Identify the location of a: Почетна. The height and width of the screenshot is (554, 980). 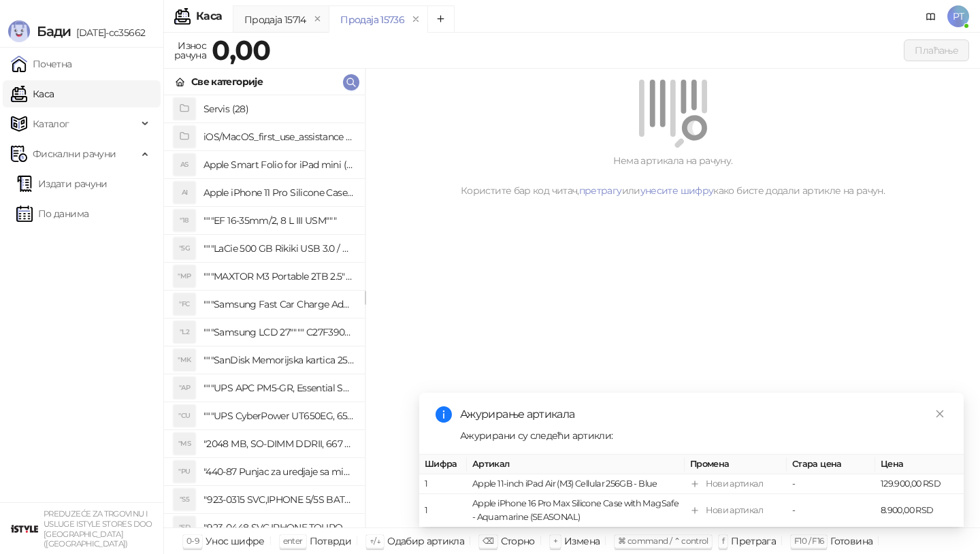
(42, 64).